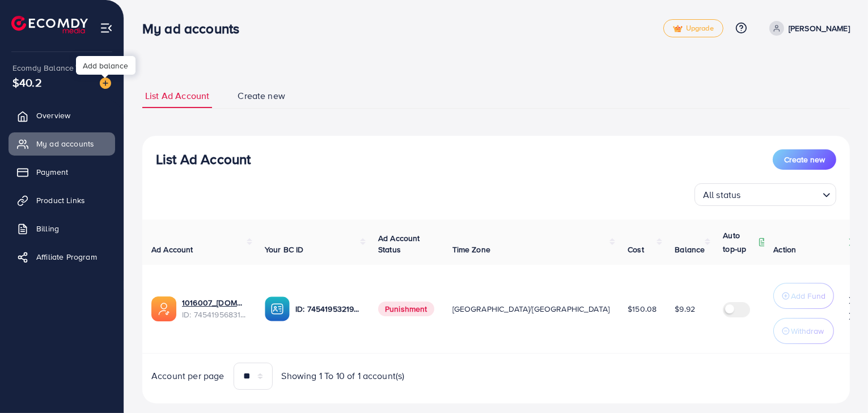 This screenshot has height=413, width=868. Describe the element at coordinates (471, 250) in the screenshot. I see `span: Time Zone` at that location.